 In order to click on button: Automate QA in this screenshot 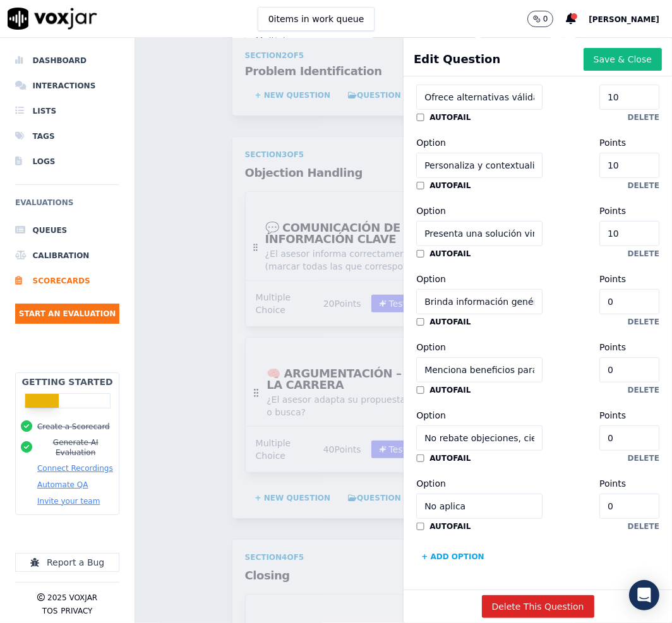, I will do `click(63, 484)`.